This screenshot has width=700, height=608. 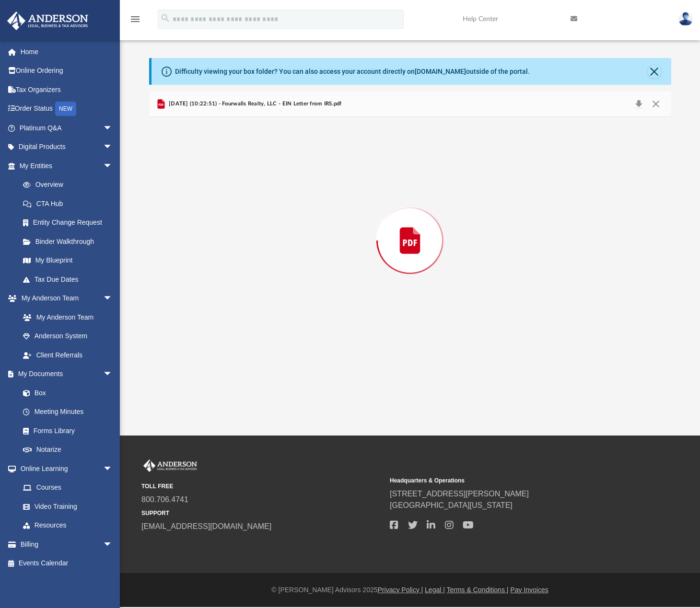 I want to click on a: Resources, so click(x=68, y=526).